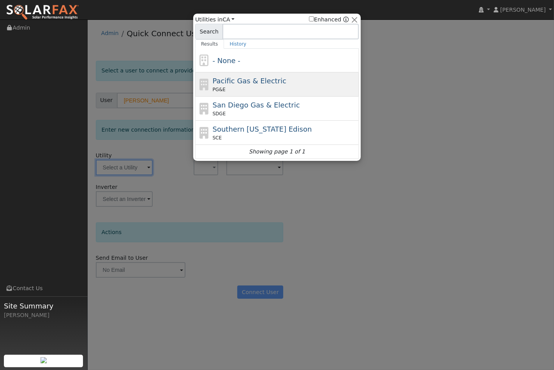 This screenshot has width=554, height=370. I want to click on span: - None -, so click(226, 60).